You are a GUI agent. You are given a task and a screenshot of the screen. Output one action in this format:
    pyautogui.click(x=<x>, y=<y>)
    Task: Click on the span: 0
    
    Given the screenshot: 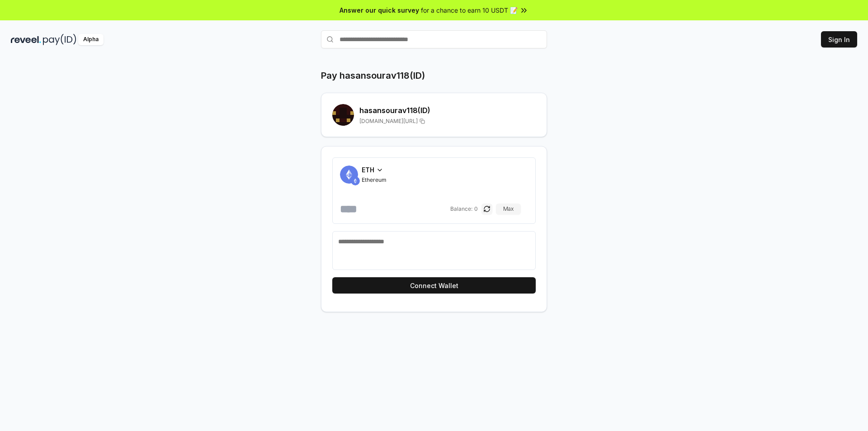 What is the action you would take?
    pyautogui.click(x=476, y=209)
    